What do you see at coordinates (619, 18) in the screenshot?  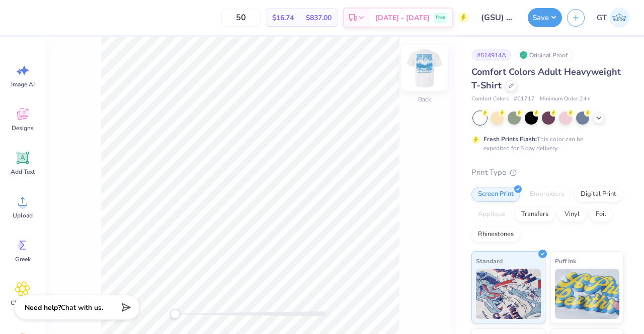 I see `img: Gayathree Thangaraj` at bounding box center [619, 18].